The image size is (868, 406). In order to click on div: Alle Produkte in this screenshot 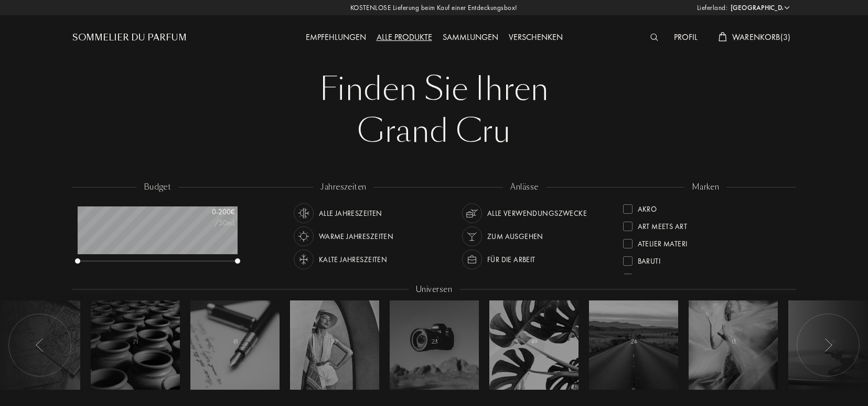, I will do `click(404, 38)`.